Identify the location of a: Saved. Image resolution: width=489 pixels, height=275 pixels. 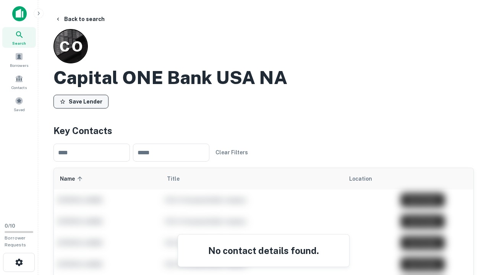
(19, 104).